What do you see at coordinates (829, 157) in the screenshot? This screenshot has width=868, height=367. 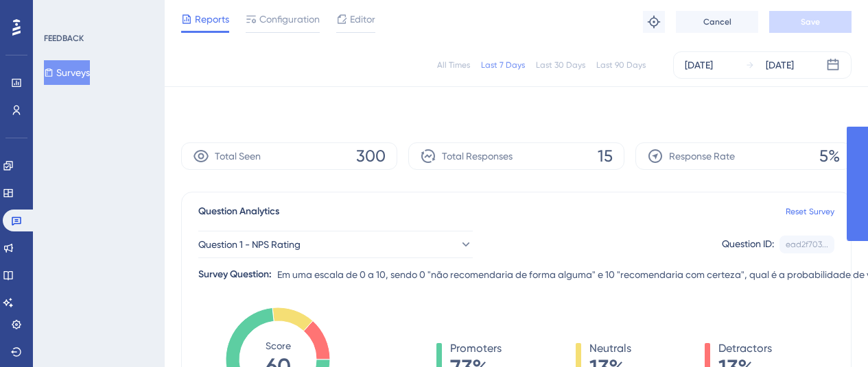 I see `span: 5%` at bounding box center [829, 157].